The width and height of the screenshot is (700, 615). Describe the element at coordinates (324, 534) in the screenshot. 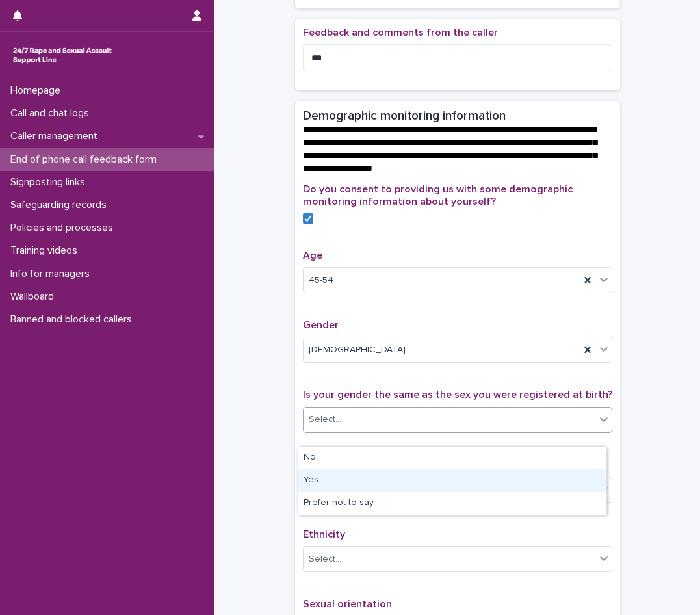

I see `span: Ethnicity` at that location.